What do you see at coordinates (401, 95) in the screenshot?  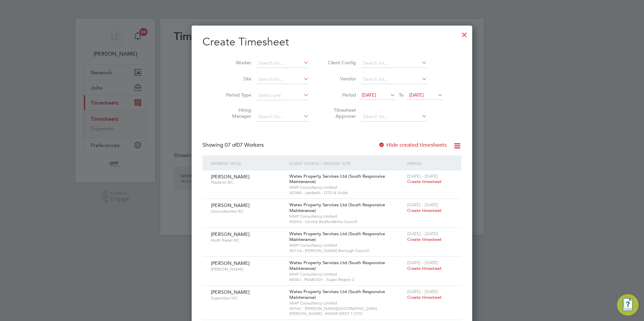 I see `span: To` at bounding box center [401, 95].